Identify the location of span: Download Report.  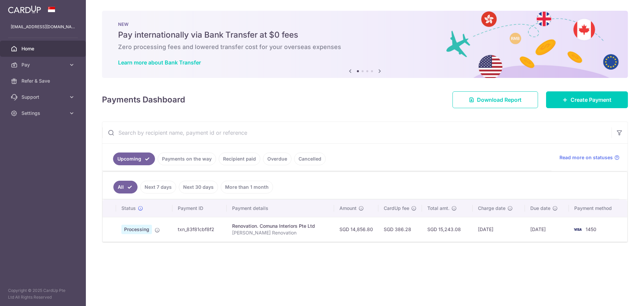
(499, 100).